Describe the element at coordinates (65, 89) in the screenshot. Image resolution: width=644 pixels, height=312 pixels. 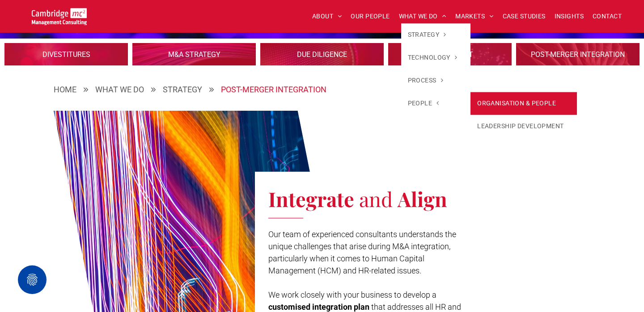
I see `div: HOME` at that location.